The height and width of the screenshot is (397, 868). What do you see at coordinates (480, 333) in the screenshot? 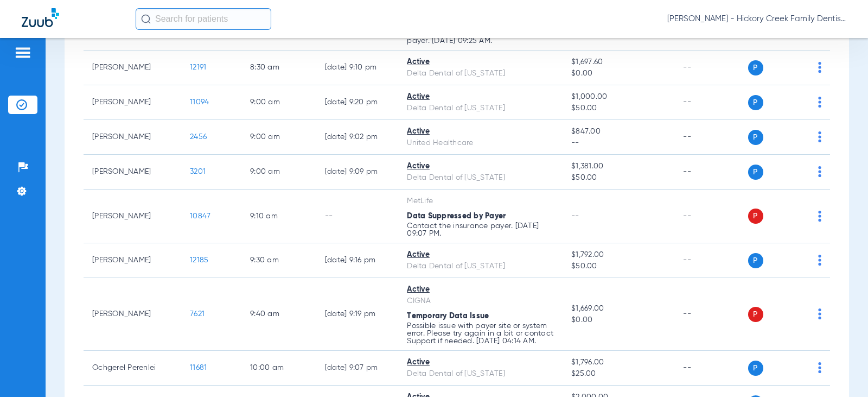
I see `p: Possible issue with payer site or system error. Please try again in a bit or contact Support if n...` at bounding box center [480, 333].